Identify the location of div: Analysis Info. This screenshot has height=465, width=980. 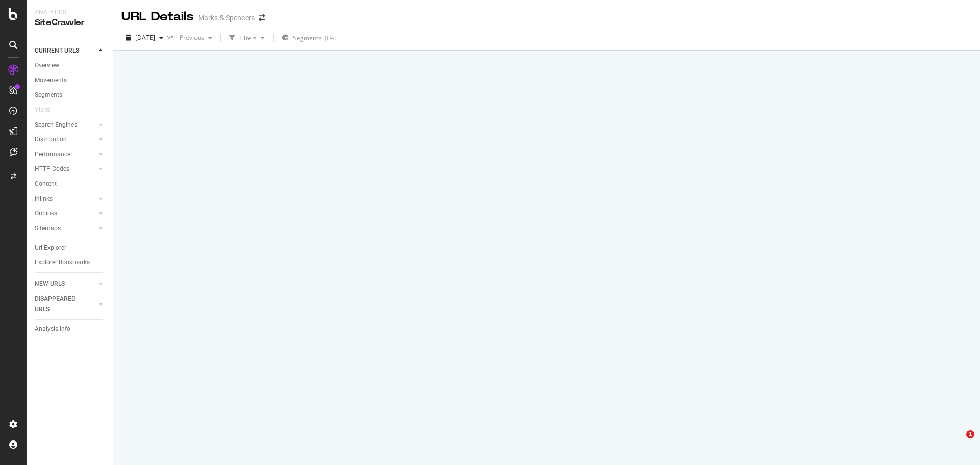
(52, 329).